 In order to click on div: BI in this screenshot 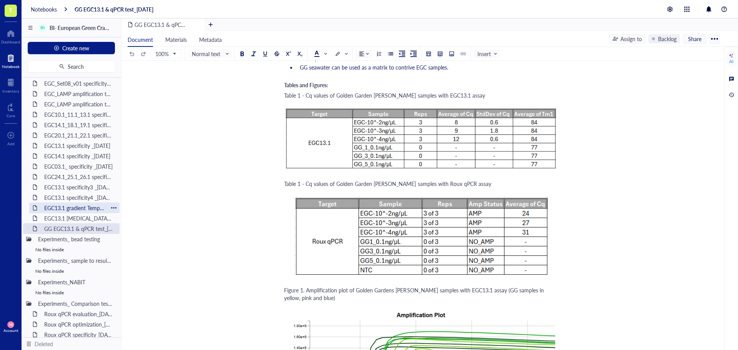, I will do `click(42, 28)`.